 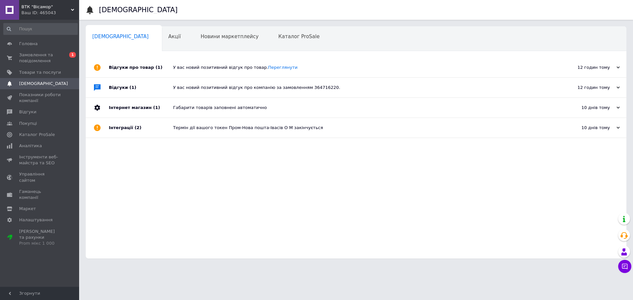 I want to click on span: 1, so click(x=72, y=55).